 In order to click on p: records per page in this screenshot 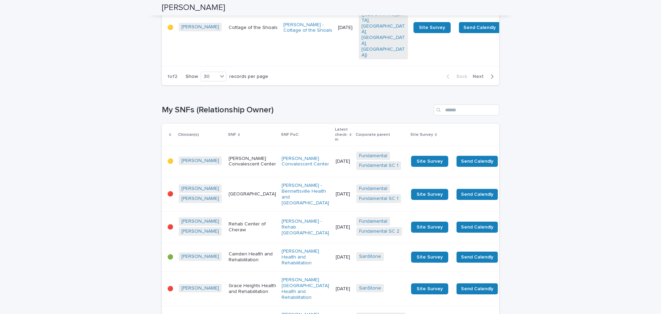, I will do `click(248, 76)`.